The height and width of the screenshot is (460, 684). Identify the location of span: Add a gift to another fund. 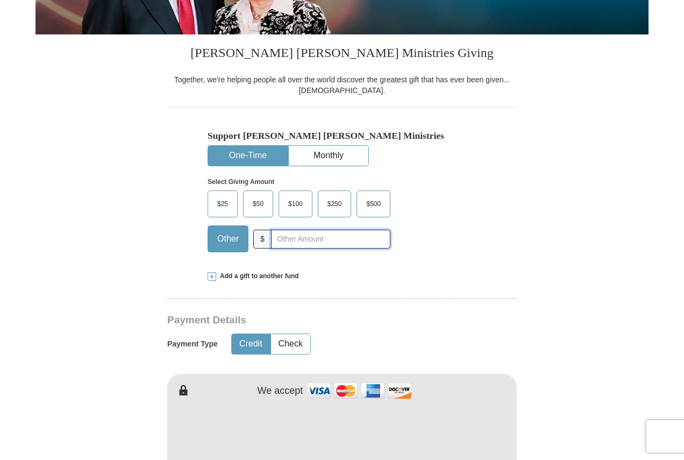
(258, 276).